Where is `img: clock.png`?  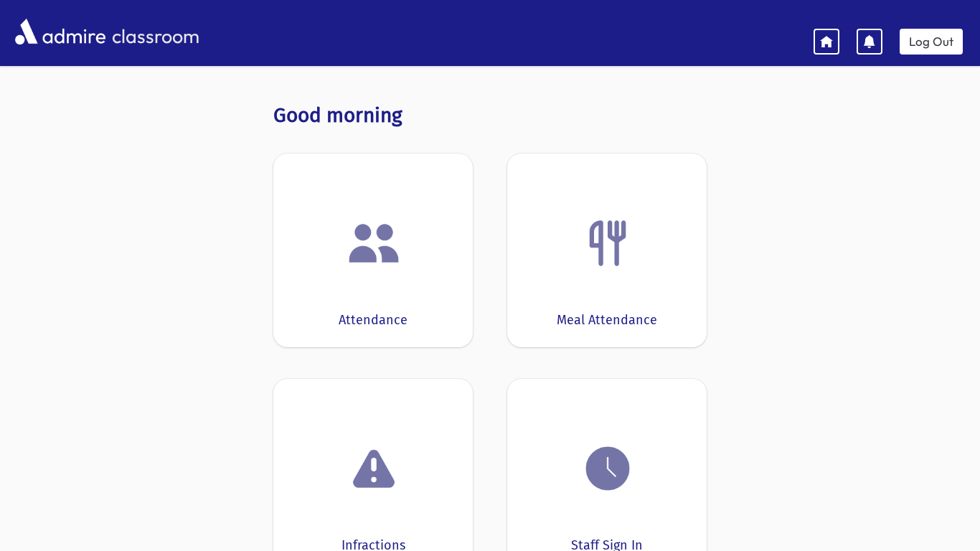
img: clock.png is located at coordinates (608, 469).